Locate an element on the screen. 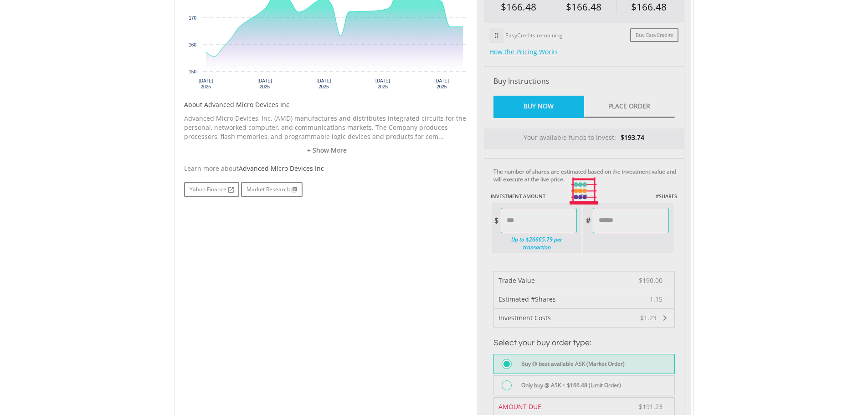 The height and width of the screenshot is (415, 868). h5: About Advanced Micro Devices Inc is located at coordinates (327, 105).